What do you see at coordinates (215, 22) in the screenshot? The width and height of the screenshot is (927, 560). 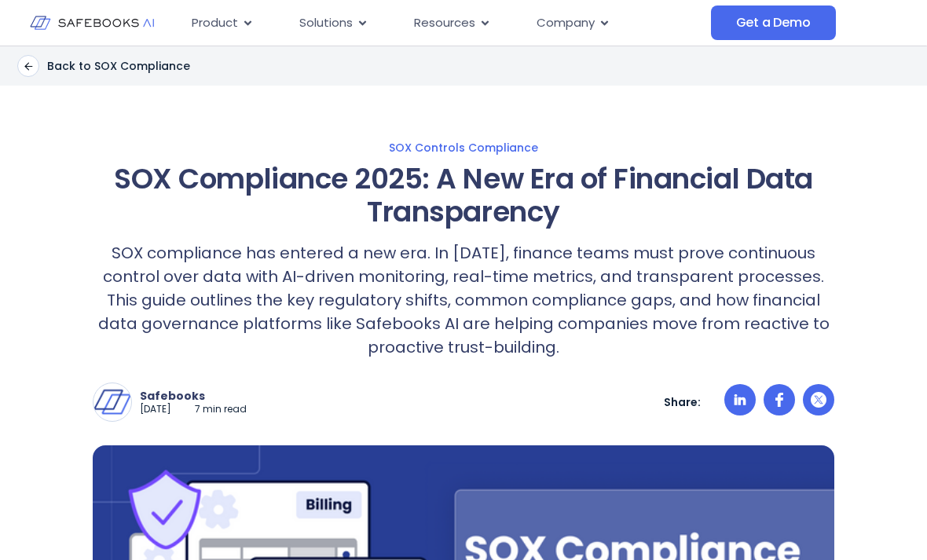 I see `span: Product` at bounding box center [215, 22].